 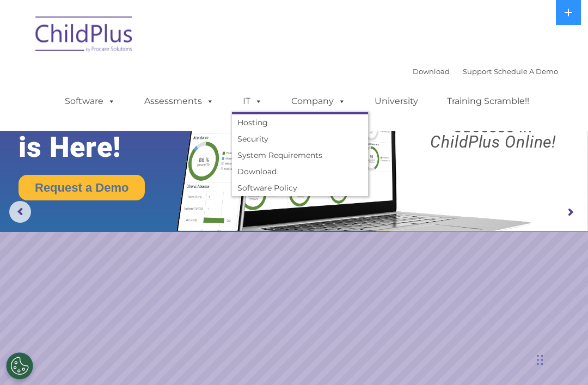 I want to click on a: IT, so click(x=253, y=101).